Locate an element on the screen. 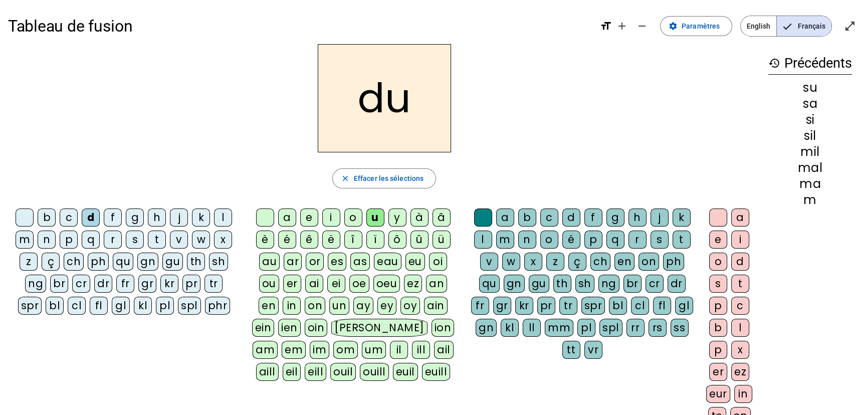  div: qu is located at coordinates (123, 262).